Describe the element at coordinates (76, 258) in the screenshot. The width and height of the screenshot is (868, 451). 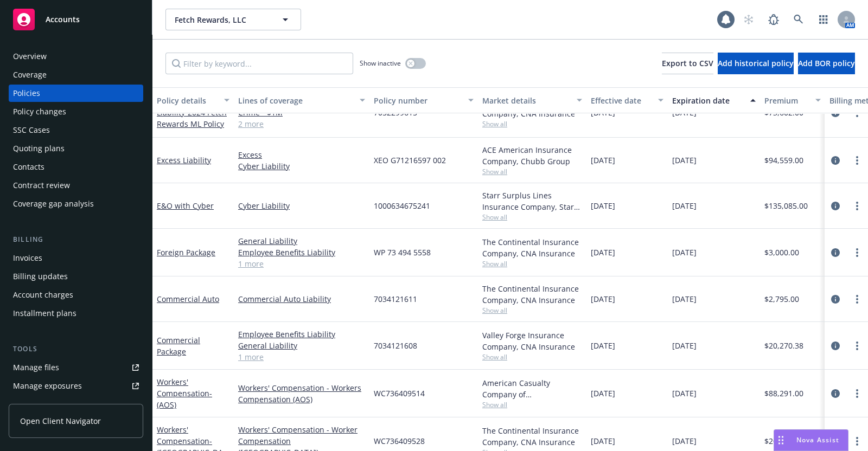
I see `a: Invoices` at that location.